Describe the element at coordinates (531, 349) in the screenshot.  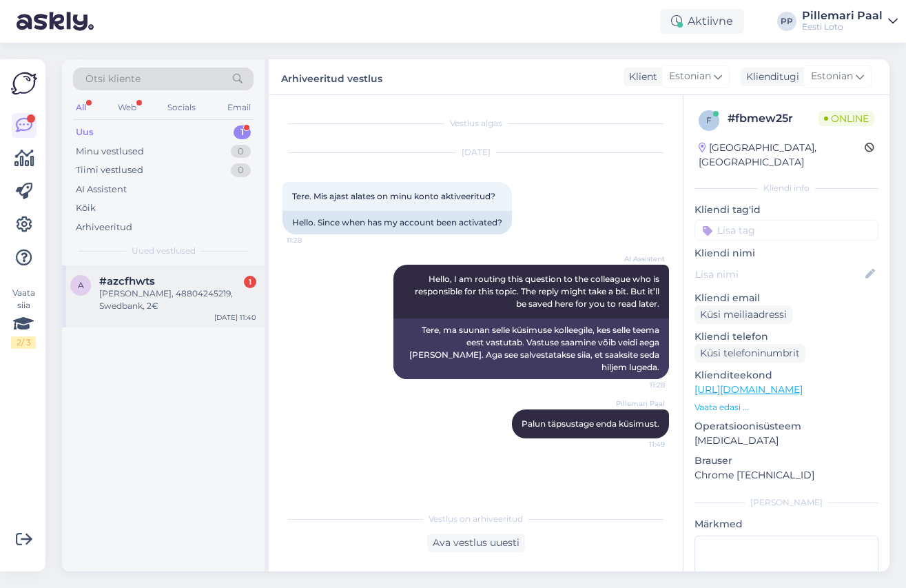
I see `div: Tere, ma suunan selle küsimuse kolleegile, kes selle teema eest vastutab. Vastuse saamine võib ve...` at that location.